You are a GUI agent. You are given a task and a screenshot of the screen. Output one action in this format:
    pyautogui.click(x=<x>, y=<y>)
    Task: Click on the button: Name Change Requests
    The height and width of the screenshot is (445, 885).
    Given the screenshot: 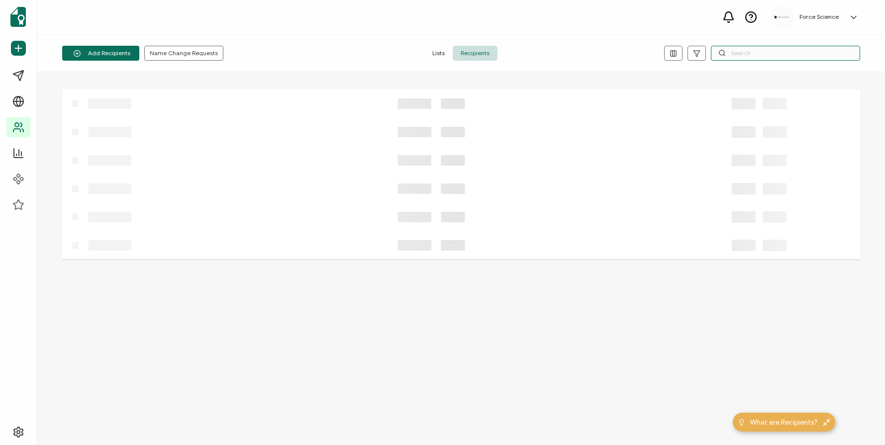 What is the action you would take?
    pyautogui.click(x=184, y=53)
    